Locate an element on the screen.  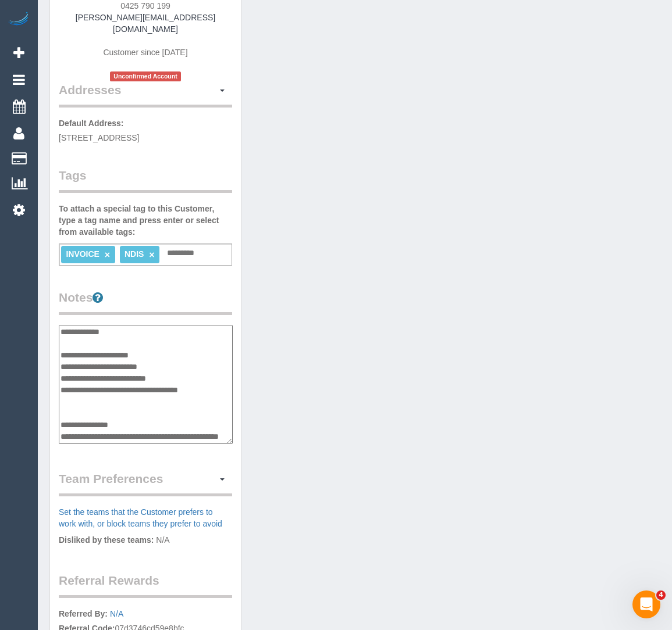
a: N/A is located at coordinates (117, 614).